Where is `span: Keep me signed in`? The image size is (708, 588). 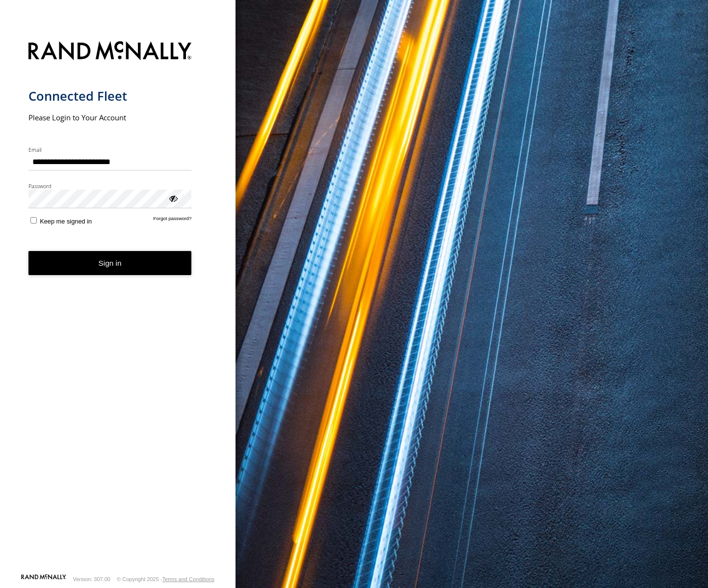 span: Keep me signed in is located at coordinates (65, 221).